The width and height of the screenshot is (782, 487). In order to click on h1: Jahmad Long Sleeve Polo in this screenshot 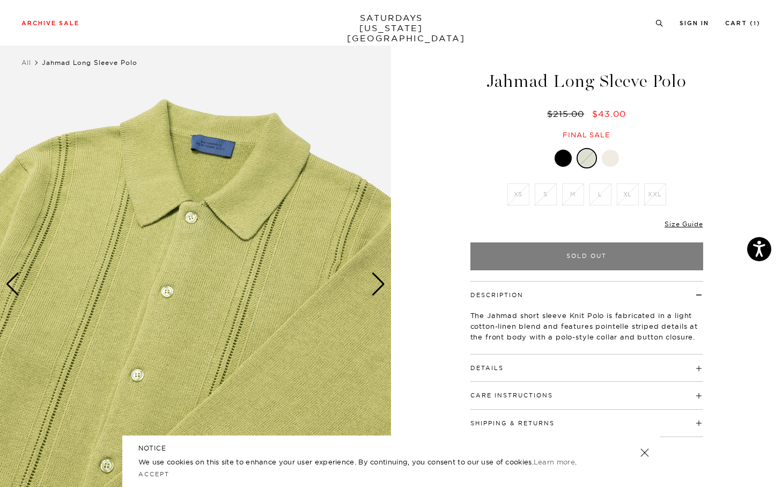, I will do `click(587, 81)`.